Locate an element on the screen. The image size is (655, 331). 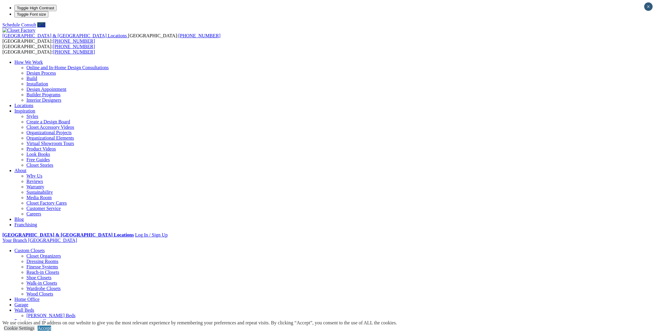
a: How We Work is located at coordinates (29, 62).